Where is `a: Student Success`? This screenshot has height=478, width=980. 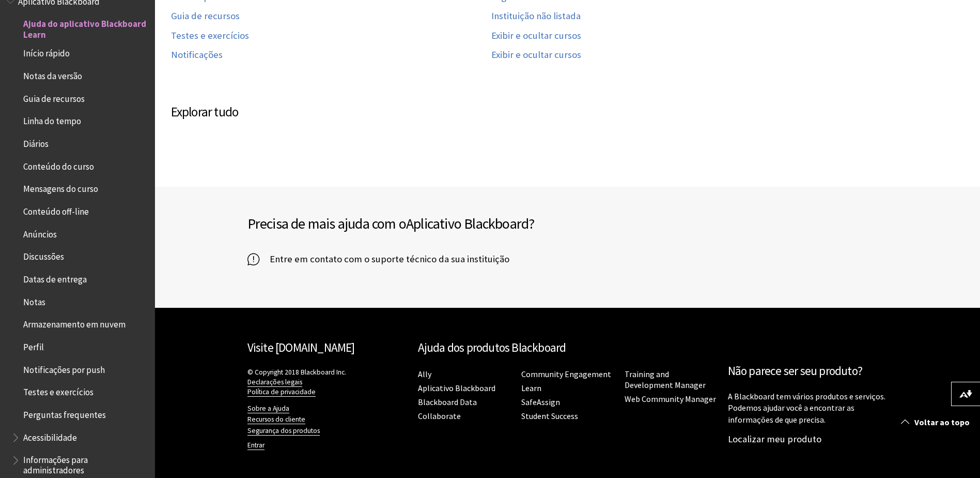
a: Student Success is located at coordinates (550, 415).